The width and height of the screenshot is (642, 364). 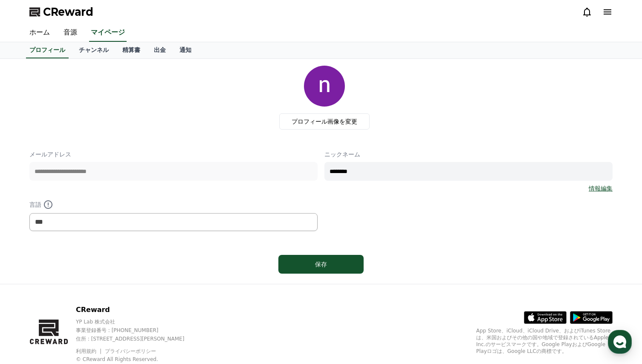 I want to click on a: 利用規約, so click(x=89, y=351).